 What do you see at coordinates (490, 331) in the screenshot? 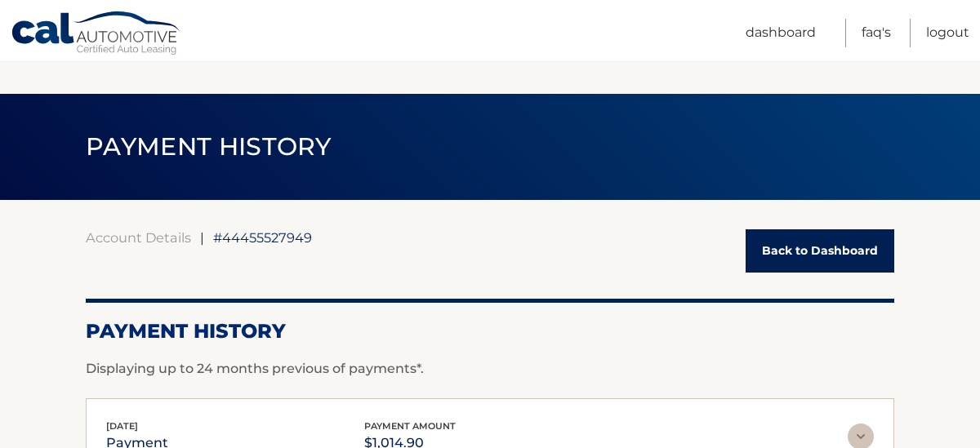
I see `h2: Payment History` at bounding box center [490, 331].